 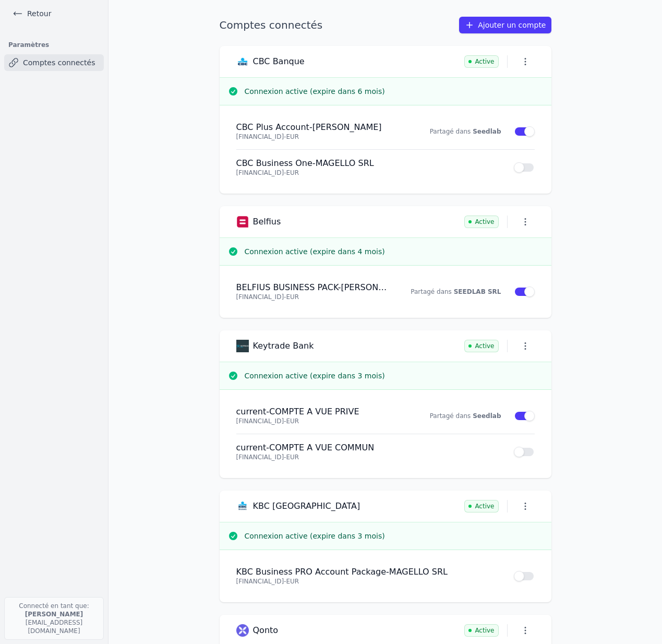 What do you see at coordinates (32, 14) in the screenshot?
I see `a: Retour` at bounding box center [32, 14].